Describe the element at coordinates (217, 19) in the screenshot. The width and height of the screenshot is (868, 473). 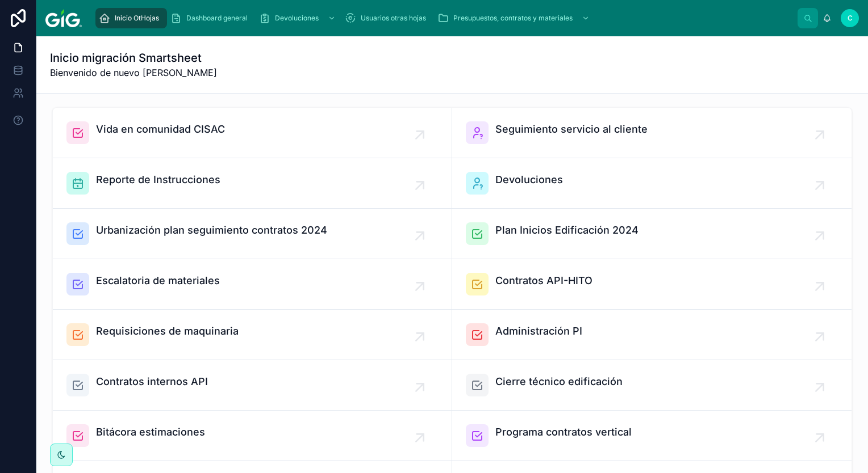
I see `span: Dashboard general` at that location.